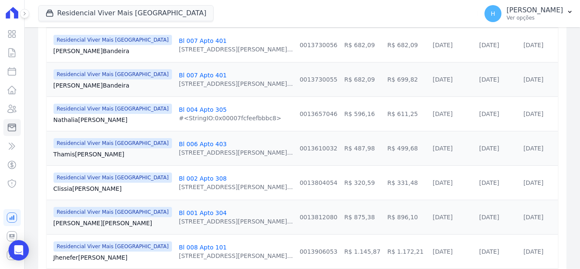 Image resolution: width=580 pixels, height=269 pixels. What do you see at coordinates (318, 217) in the screenshot?
I see `a: 0013812080` at bounding box center [318, 217].